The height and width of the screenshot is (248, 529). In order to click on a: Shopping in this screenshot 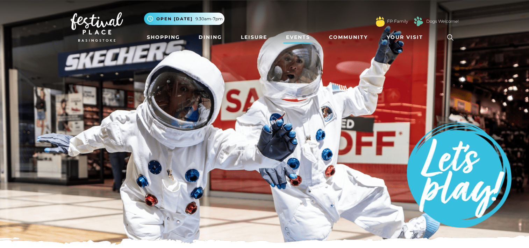, I will do `click(163, 37)`.